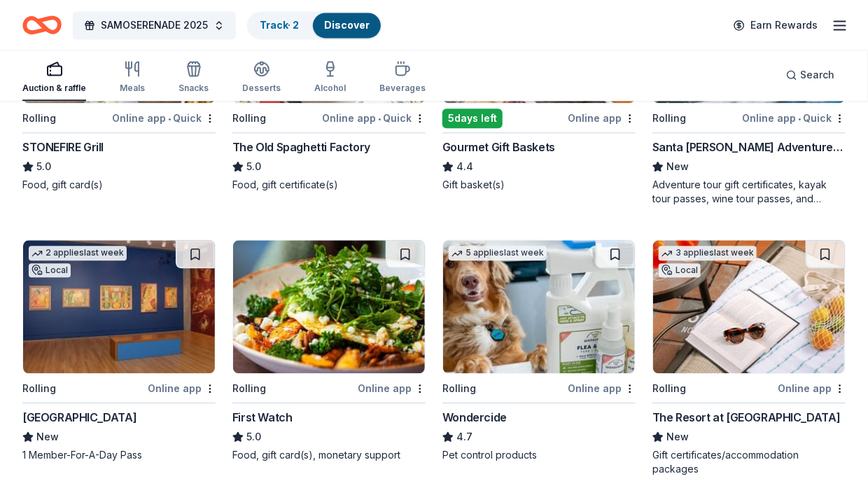  I want to click on button: Beverages, so click(403, 78).